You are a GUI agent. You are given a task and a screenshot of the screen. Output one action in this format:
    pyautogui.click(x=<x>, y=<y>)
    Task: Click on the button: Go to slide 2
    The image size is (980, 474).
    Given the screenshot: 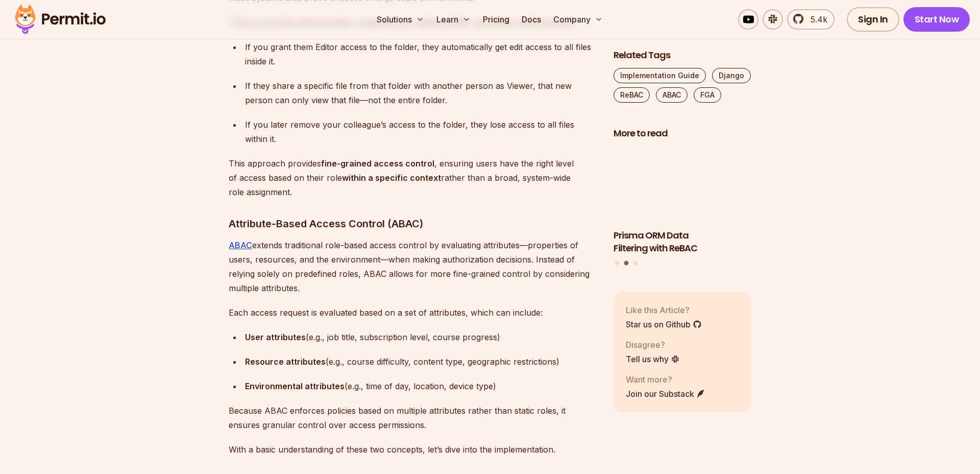 What is the action you would take?
    pyautogui.click(x=627, y=263)
    